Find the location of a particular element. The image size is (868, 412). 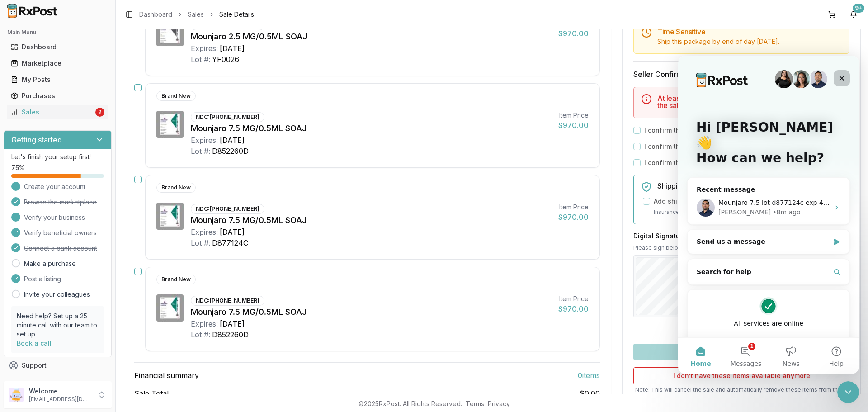

p: Note: This will cancel the sale and automatically remove these items from the marketplace. is located at coordinates (741, 393).